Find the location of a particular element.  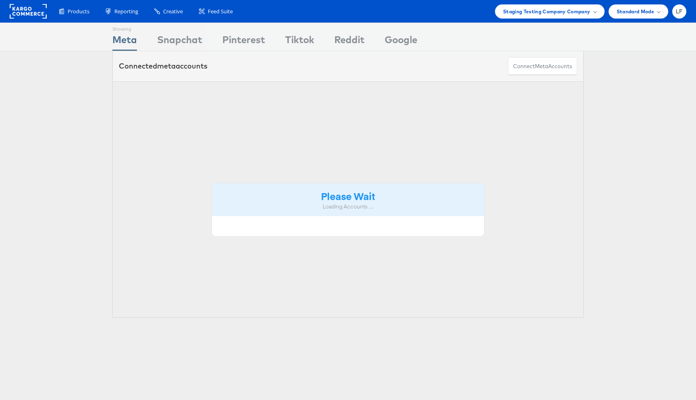

div: Reddit is located at coordinates (349, 42).